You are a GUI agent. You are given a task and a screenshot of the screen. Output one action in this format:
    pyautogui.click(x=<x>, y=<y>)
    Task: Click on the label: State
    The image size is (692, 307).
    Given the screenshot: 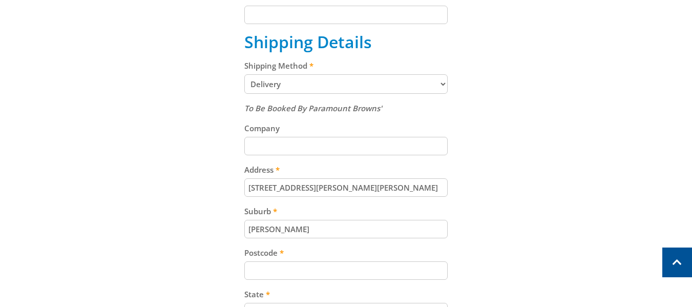 What is the action you would take?
    pyautogui.click(x=346, y=294)
    